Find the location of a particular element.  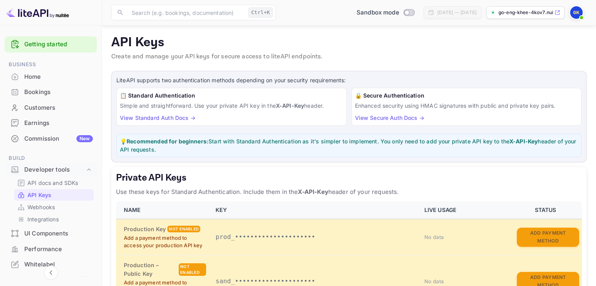

th: STATUS is located at coordinates (547, 210).